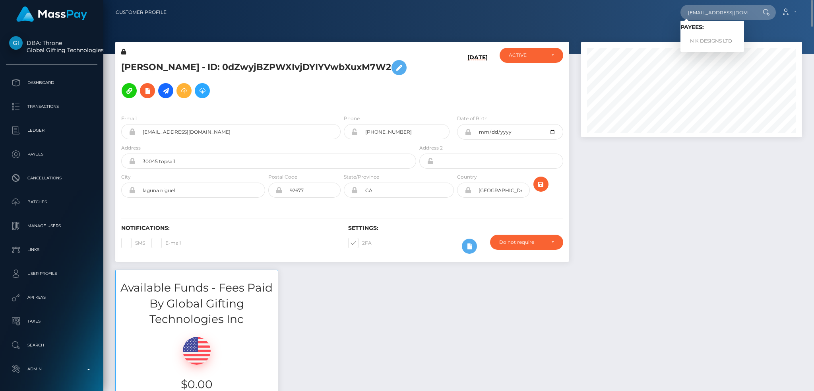 Image resolution: width=814 pixels, height=391 pixels. What do you see at coordinates (52, 178) in the screenshot?
I see `p: Cancellations` at bounding box center [52, 178].